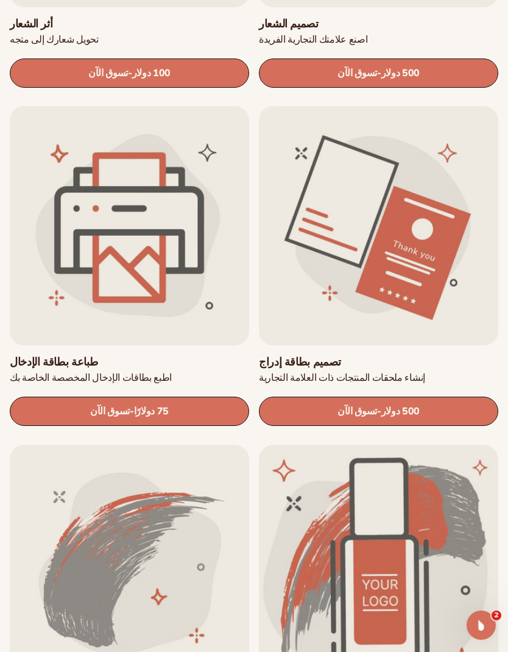  What do you see at coordinates (151, 412) in the screenshot?
I see `font: 75 دولارًا` at bounding box center [151, 412].